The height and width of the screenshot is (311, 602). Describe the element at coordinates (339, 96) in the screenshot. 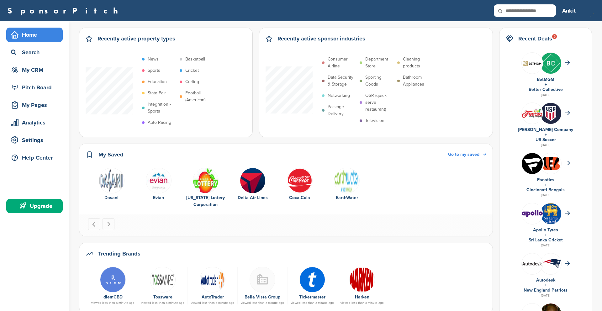

I see `p: Networking` at that location.